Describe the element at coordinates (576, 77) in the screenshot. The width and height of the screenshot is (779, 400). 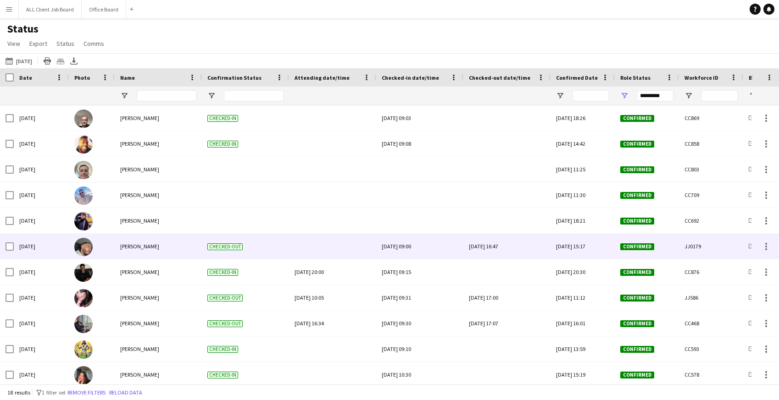
I see `span: Confirmed Date` at that location.